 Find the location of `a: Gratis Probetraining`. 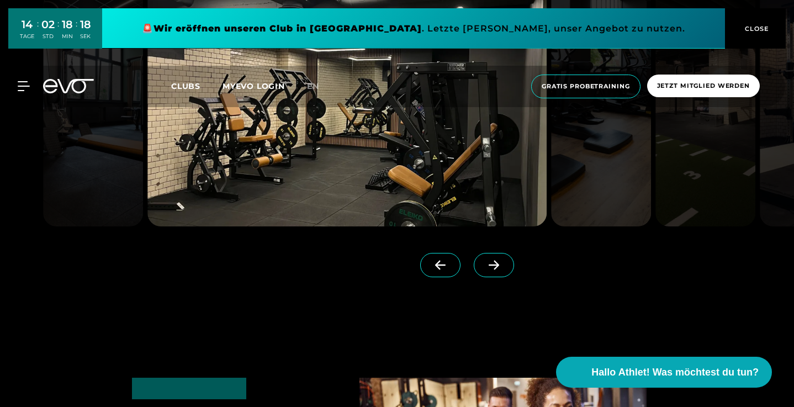

a: Gratis Probetraining is located at coordinates (586, 86).